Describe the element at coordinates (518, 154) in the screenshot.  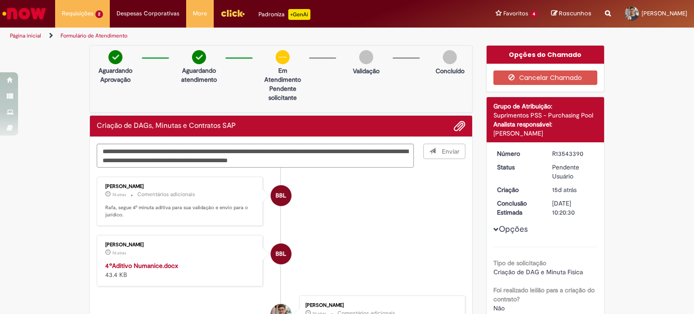
I see `dt: Número` at that location.